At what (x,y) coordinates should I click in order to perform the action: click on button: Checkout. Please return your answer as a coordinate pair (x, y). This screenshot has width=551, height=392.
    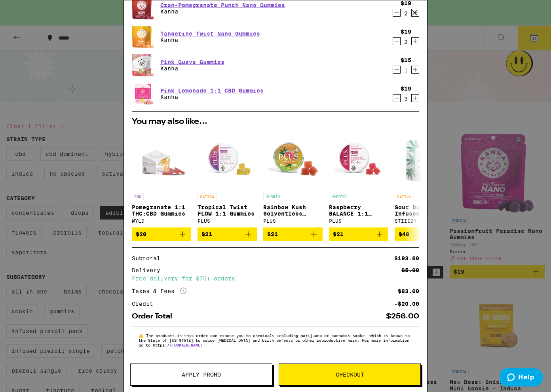
    Looking at the image, I should click on (350, 375).